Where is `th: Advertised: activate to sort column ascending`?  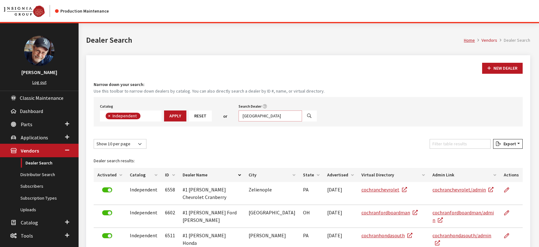
th: Advertised: activate to sort column ascending is located at coordinates (340, 175).